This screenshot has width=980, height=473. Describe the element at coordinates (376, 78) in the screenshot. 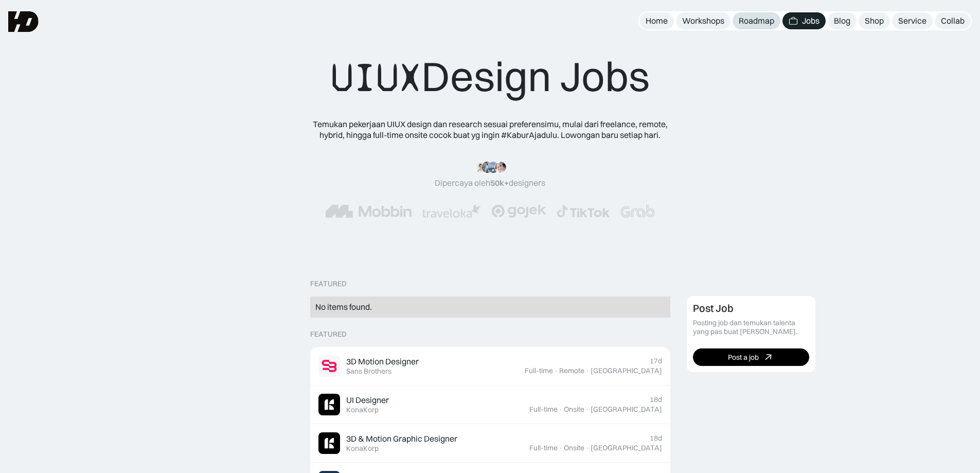

I see `span: UIUX` at that location.